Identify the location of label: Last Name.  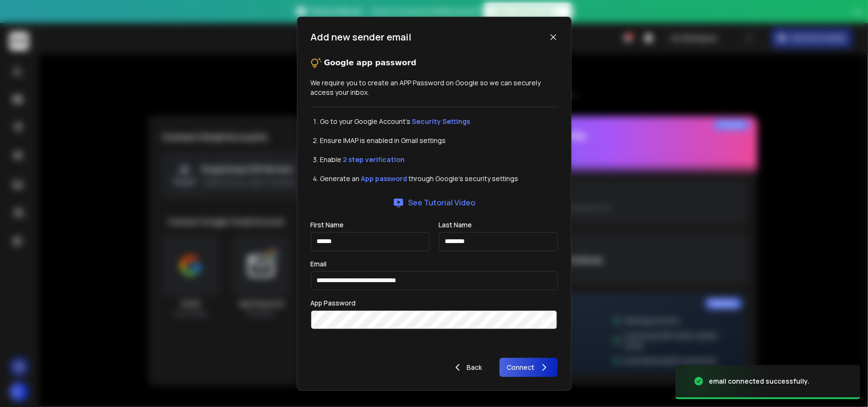
(456, 225).